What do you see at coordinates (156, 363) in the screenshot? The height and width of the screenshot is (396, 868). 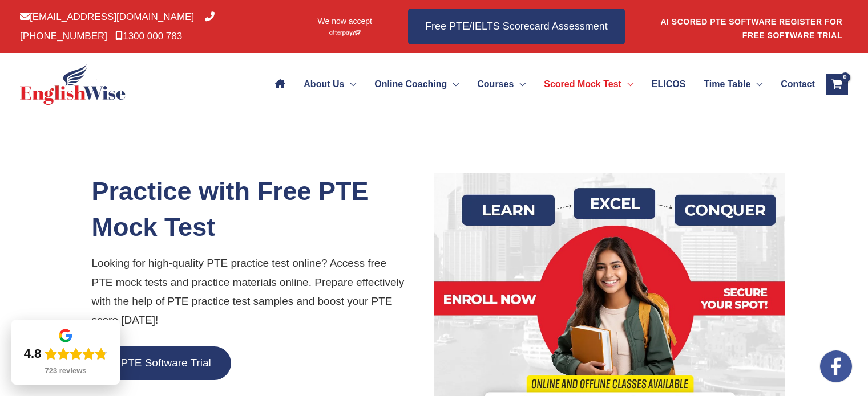 I see `a: Get PTE Software Trial` at bounding box center [156, 363].